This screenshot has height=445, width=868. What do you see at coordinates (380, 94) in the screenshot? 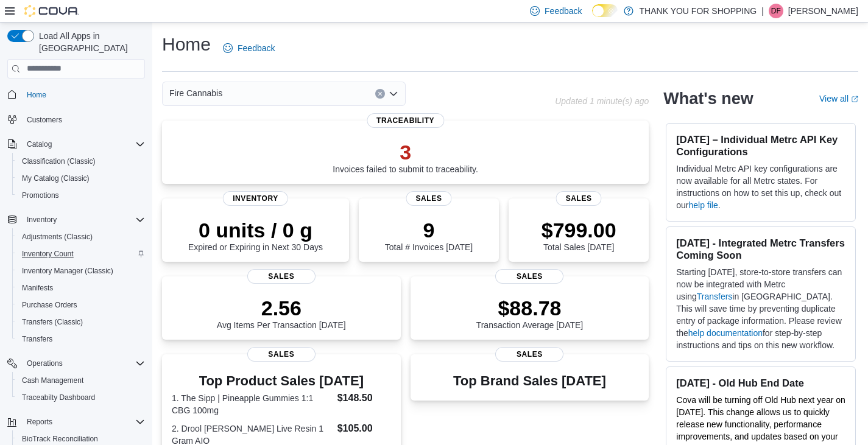
I see `button: Clear input` at bounding box center [380, 94].